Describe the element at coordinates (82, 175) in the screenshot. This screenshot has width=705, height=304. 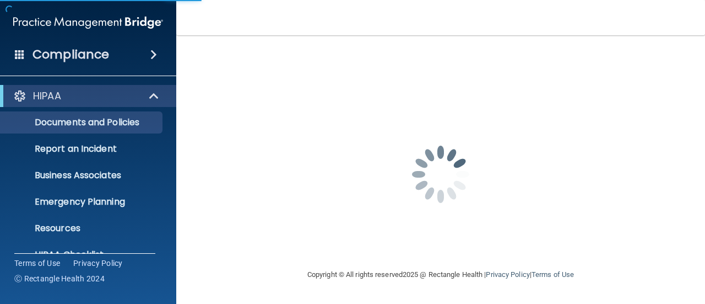
I see `p: Business Associates` at that location.